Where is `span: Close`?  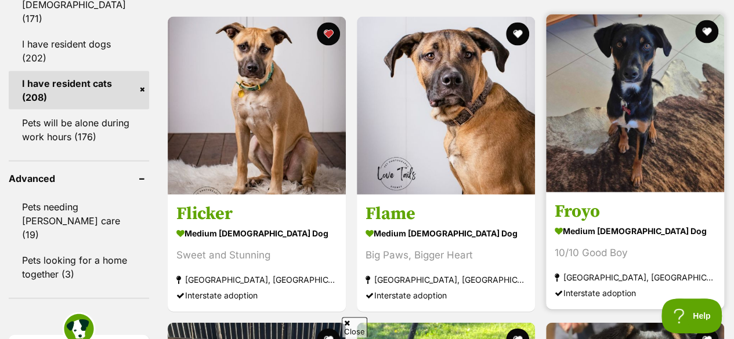
span: Close is located at coordinates (354, 327).